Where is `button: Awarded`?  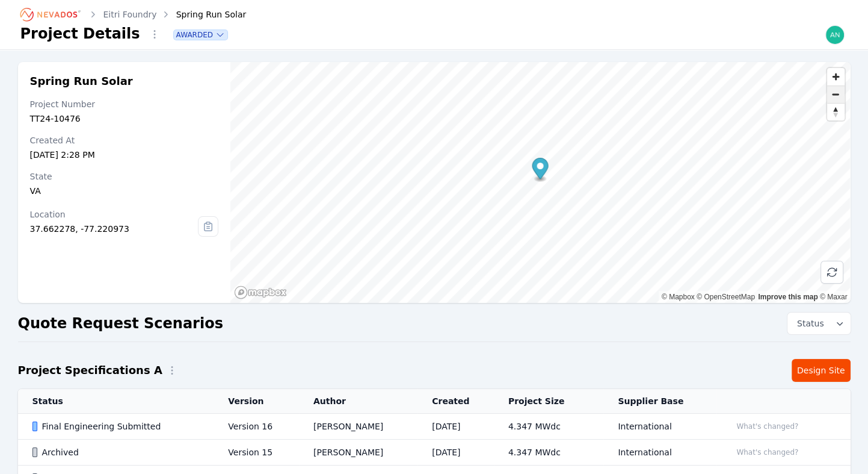
button: Awarded is located at coordinates (200, 35).